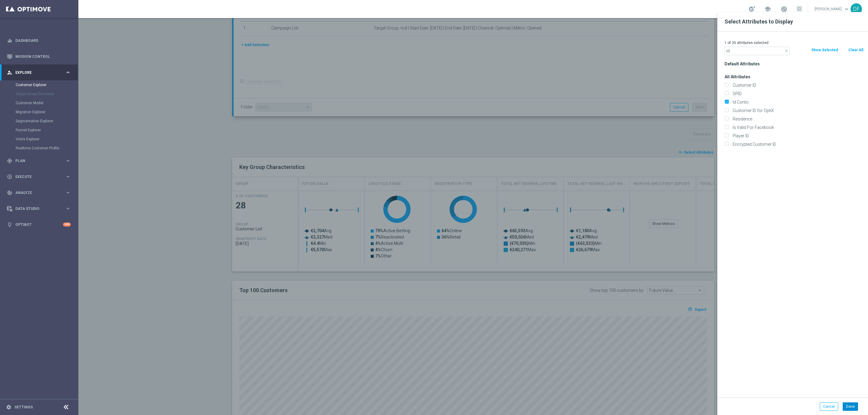 Image resolution: width=868 pixels, height=415 pixels. What do you see at coordinates (828, 406) in the screenshot?
I see `button: Cancel` at bounding box center [828, 406].